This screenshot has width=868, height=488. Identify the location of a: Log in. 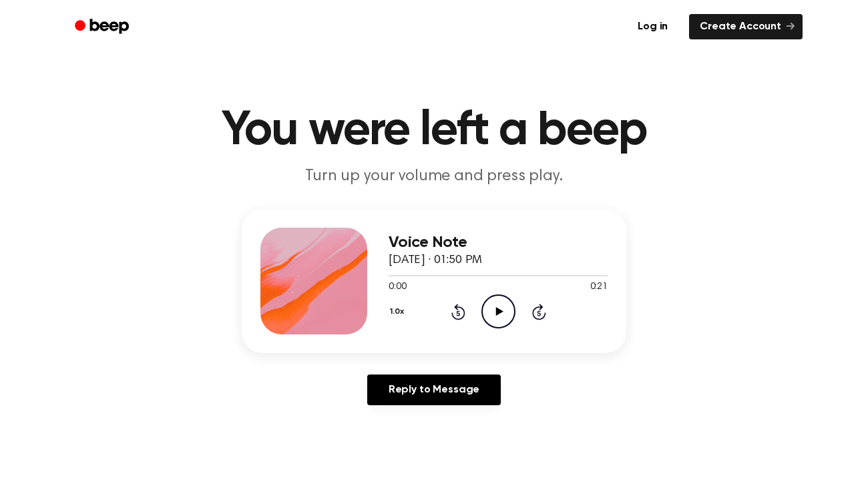
(652, 27).